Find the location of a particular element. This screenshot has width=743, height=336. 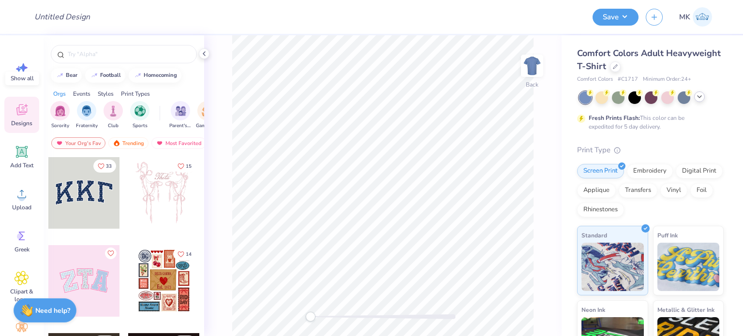

a: MK is located at coordinates (695, 17).